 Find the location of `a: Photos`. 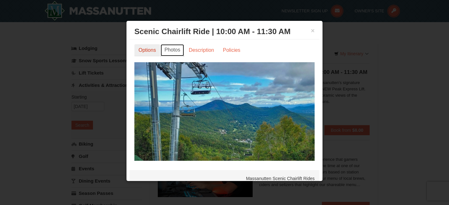

a: Photos is located at coordinates (172, 50).